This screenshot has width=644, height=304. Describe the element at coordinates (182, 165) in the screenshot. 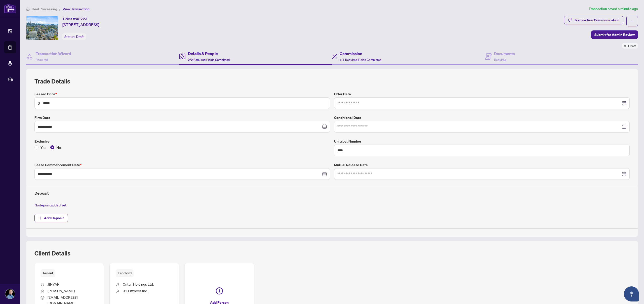

I see `label: Lease Commencement Date` at that location.